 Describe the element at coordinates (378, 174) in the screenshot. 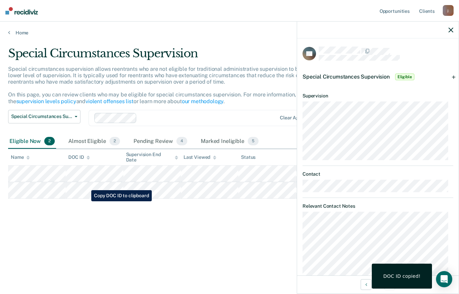

I see `dt: Contact` at that location.